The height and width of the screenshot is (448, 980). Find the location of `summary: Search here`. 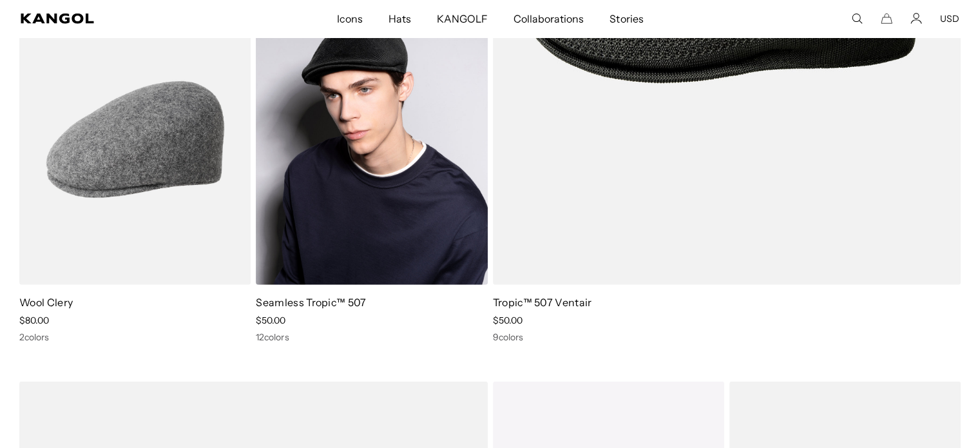

summary: Search here is located at coordinates (857, 18).